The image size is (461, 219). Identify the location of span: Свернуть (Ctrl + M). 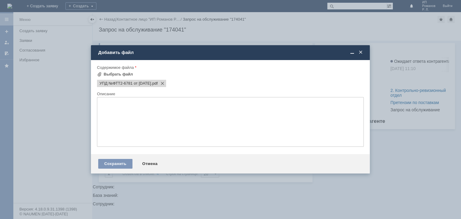
(352, 52).